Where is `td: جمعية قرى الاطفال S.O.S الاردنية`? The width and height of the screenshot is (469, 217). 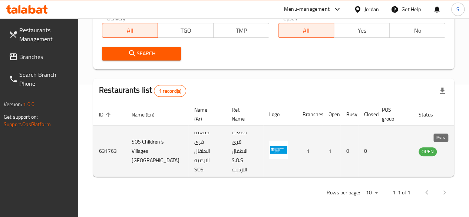 td: جمعية قرى الاطفال S.O.S الاردنية is located at coordinates (244, 151).